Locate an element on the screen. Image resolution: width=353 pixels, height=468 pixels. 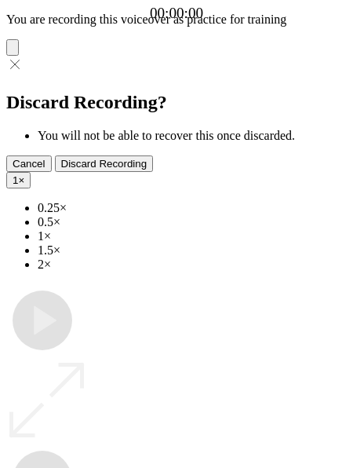
li: 0.25× is located at coordinates (192, 208).